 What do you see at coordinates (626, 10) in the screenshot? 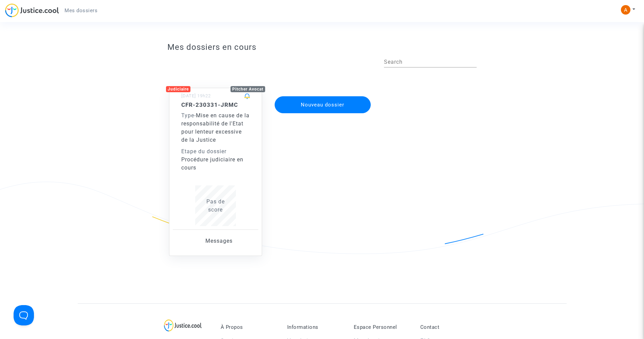
I see `img: AGNmyxaPkumkZRzPOdAyJ_RRK5CZMKzYY74QZM7zNSR6=s96-c` at bounding box center [626, 10].